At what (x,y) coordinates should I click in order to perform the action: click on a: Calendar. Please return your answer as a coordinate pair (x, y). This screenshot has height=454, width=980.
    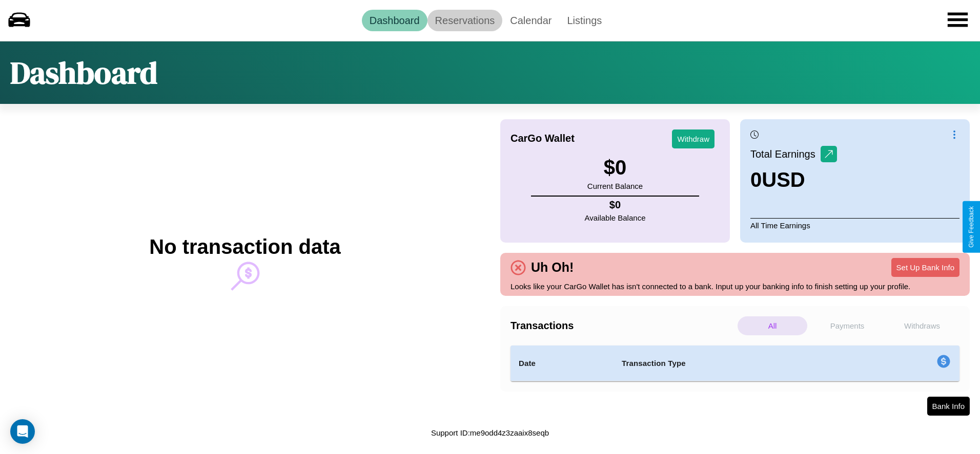
    Looking at the image, I should click on (531, 20).